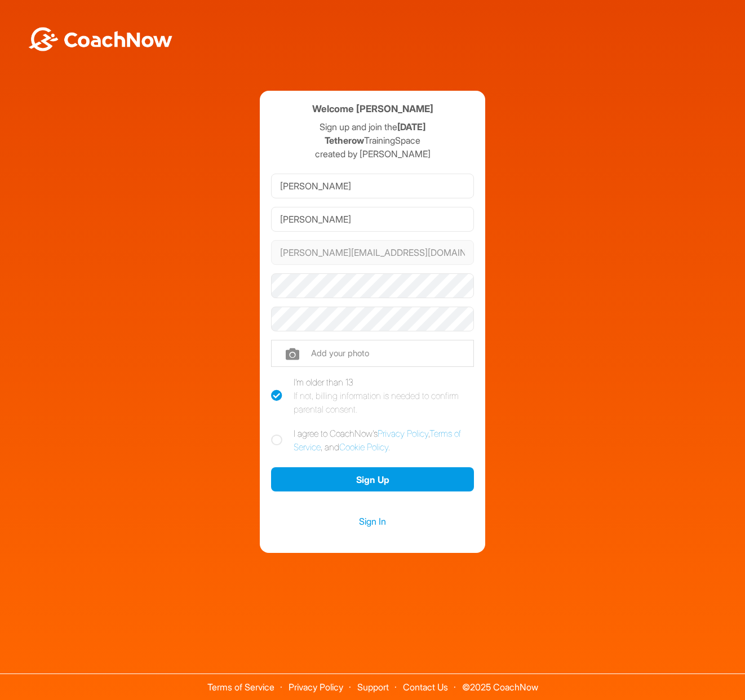 The width and height of the screenshot is (745, 700). What do you see at coordinates (384, 402) in the screenshot?
I see `div: If not, billing information is needed to confirm parental consent.` at bounding box center [384, 402].